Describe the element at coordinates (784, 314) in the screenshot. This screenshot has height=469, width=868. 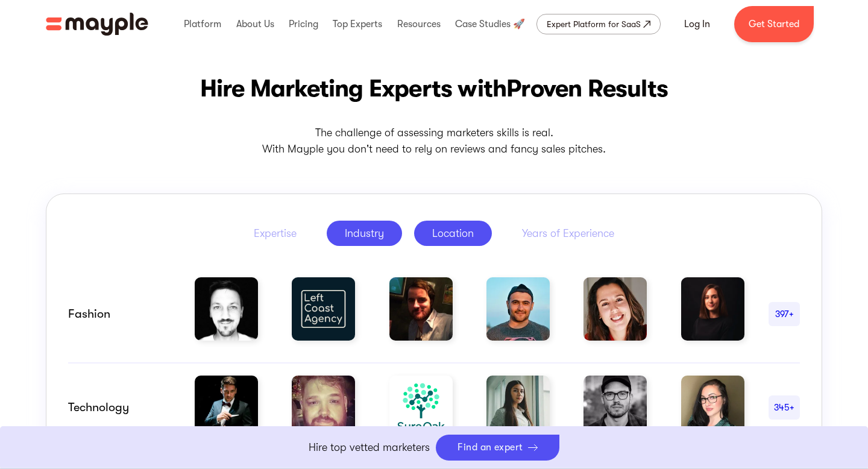
I see `div: 397+` at that location.